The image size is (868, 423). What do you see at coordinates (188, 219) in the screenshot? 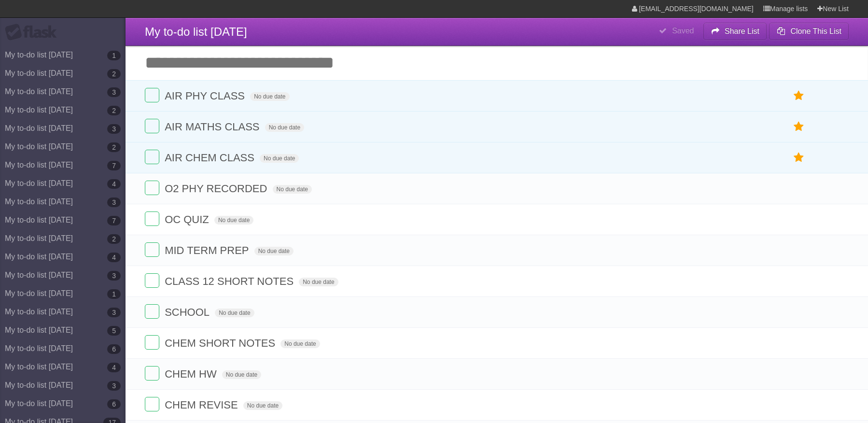
I see `span: OC QUIZ` at bounding box center [188, 219].